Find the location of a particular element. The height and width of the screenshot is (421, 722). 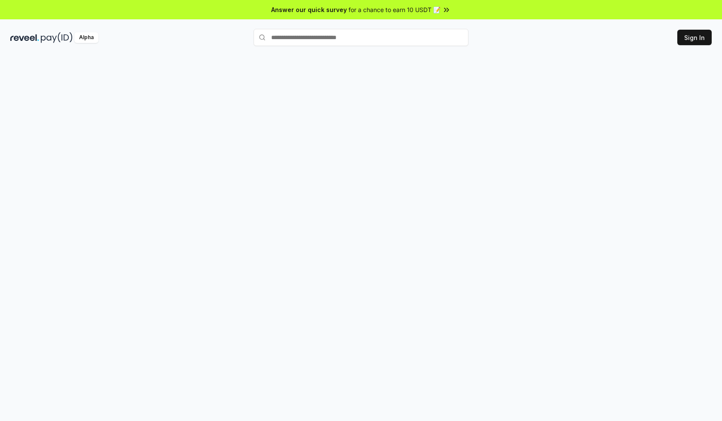

div: Alpha is located at coordinates (86, 37).